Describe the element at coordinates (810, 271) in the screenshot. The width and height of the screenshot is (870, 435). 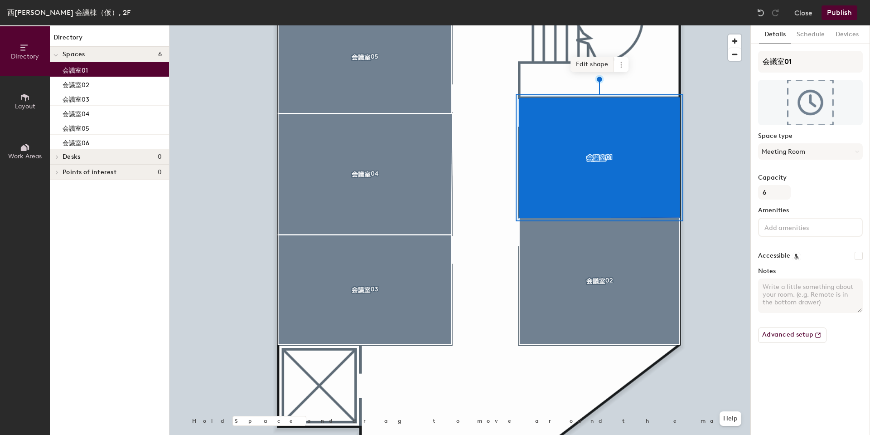
I see `label: Notes` at that location.